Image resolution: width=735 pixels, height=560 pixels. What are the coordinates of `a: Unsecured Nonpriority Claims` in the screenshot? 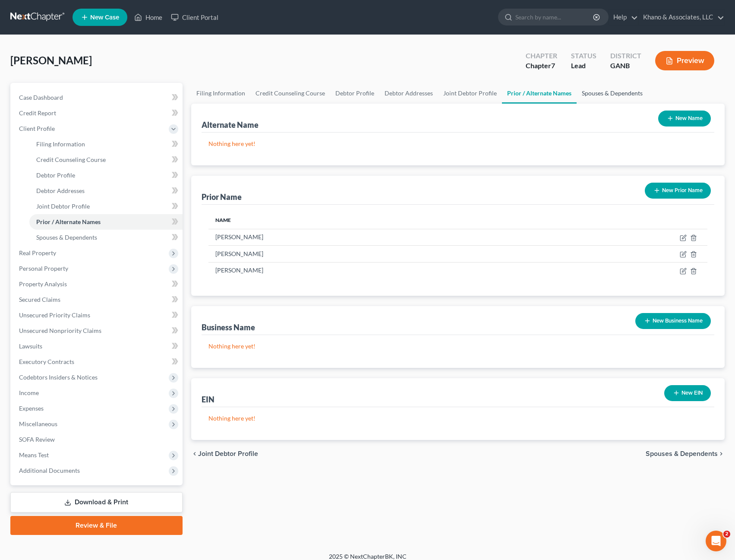 It's located at (97, 331).